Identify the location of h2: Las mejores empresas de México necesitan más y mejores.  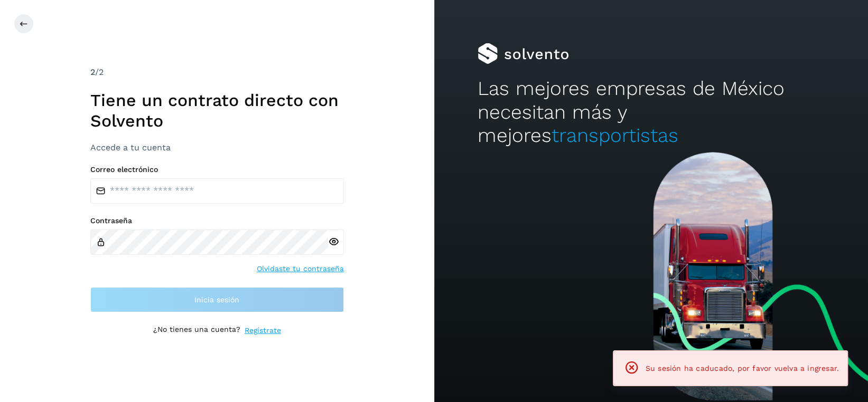
(651, 112).